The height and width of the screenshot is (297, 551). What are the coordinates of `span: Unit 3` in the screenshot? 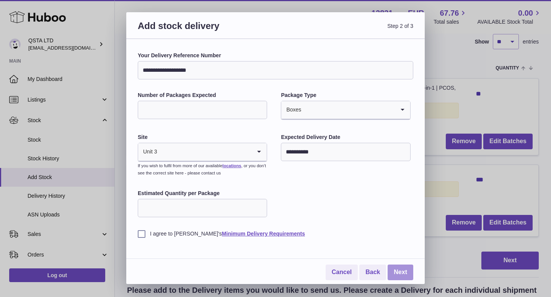 It's located at (148, 152).